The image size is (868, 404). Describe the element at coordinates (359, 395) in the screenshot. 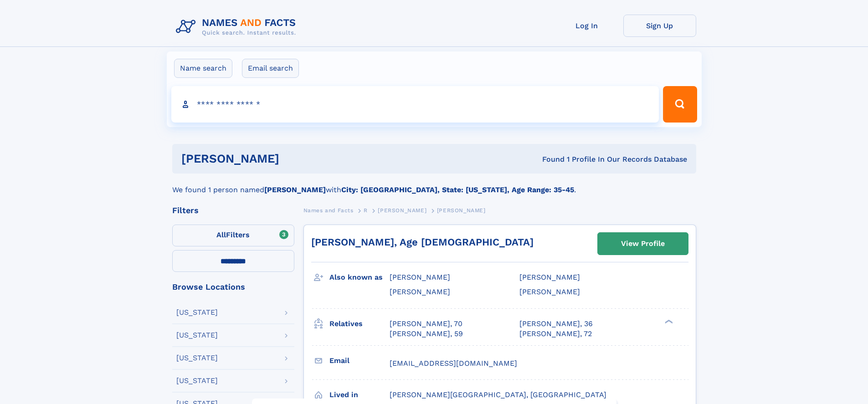

I see `h3: Lived in` at that location.